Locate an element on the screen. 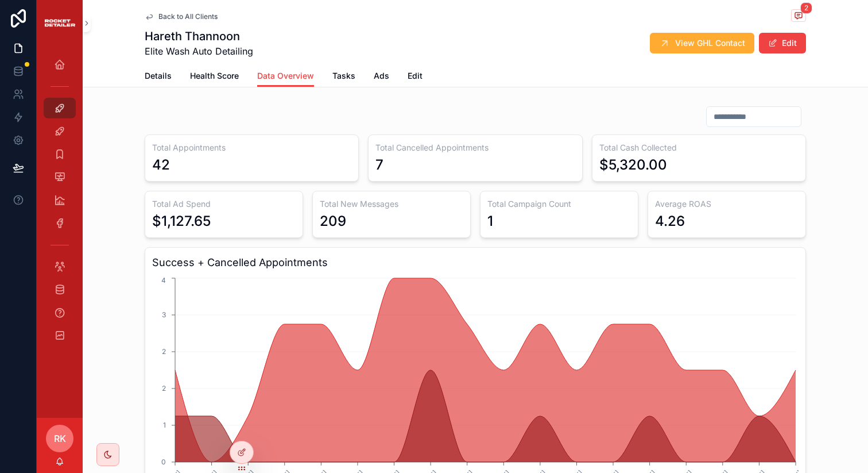 This screenshot has height=473, width=868. div: 42 is located at coordinates (160, 165).